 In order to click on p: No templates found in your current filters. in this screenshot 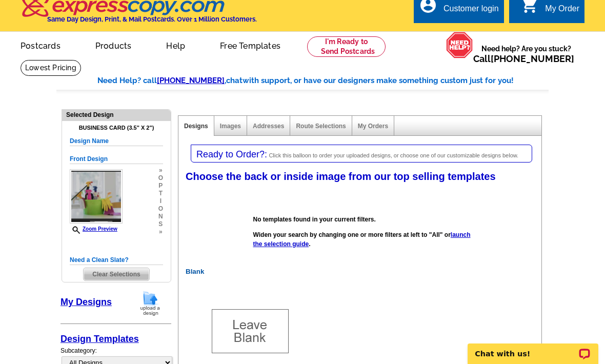, I will do `click(362, 219)`.